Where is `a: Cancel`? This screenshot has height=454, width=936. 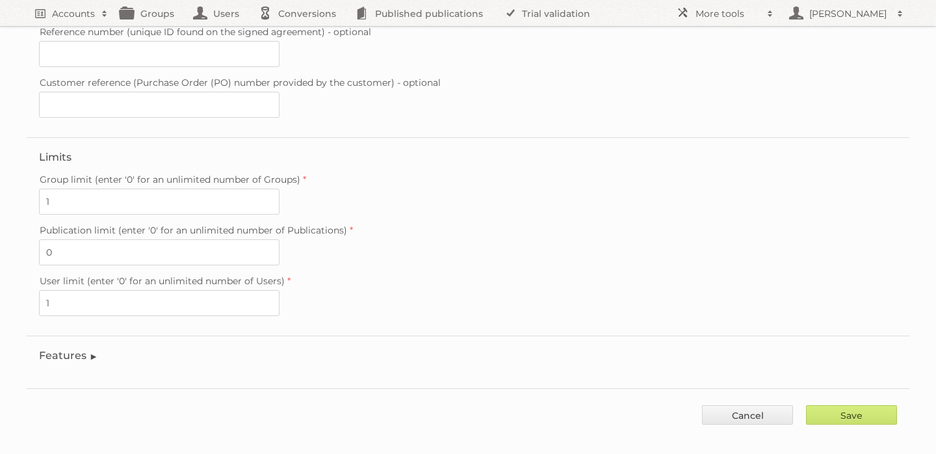
a: Cancel is located at coordinates (748, 415).